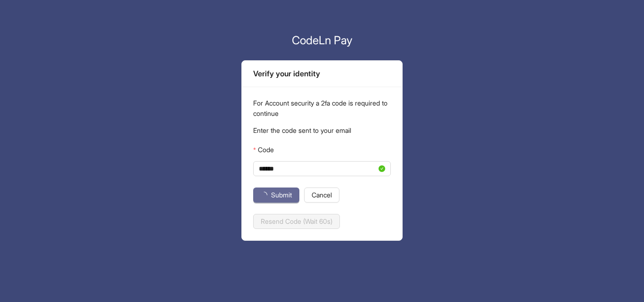 The width and height of the screenshot is (644, 302). I want to click on p: For Account security a 2fa code is required to continue, so click(322, 108).